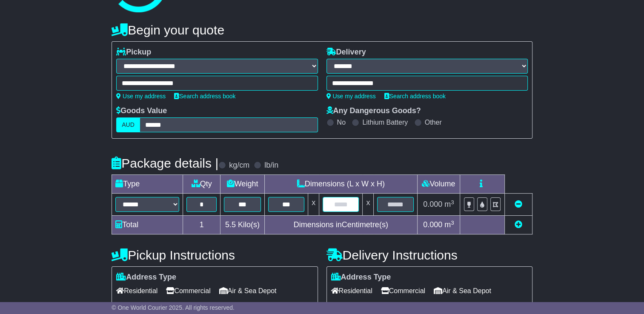 This screenshot has height=314, width=644. I want to click on td: Total, so click(147, 225).